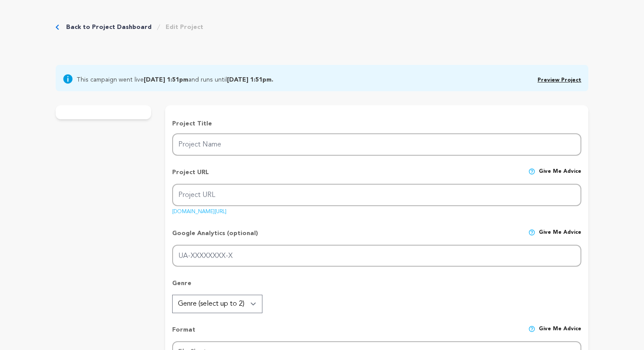  Describe the element at coordinates (109, 27) in the screenshot. I see `a: Back to Project Dashboard` at that location.